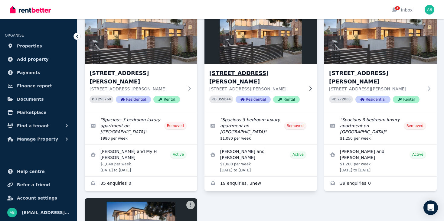 Image resolution: width=444 pixels, height=221 pixels. What do you see at coordinates (261, 184) in the screenshot?
I see `a: Enquiries for 3/28 Hawthorn Glen, Hawthorn` at bounding box center [261, 184].